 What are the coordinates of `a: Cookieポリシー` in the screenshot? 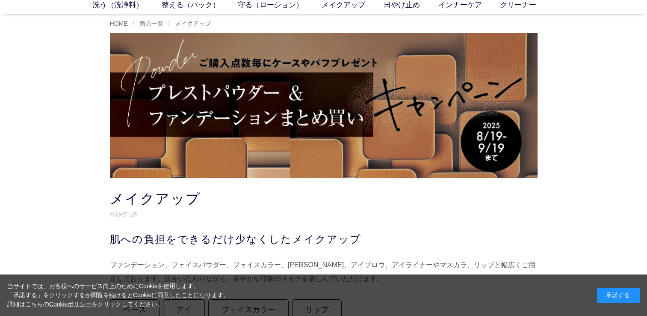 It's located at (71, 304).